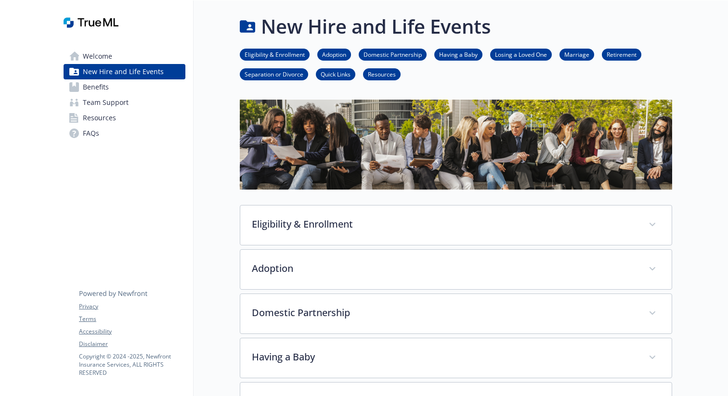 The width and height of the screenshot is (728, 396). I want to click on a: Retirement, so click(622, 54).